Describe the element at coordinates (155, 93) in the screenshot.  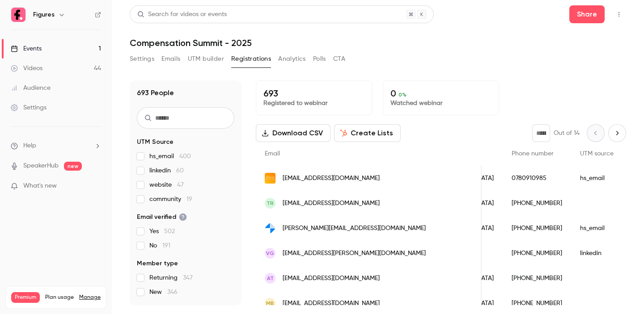
I see `h1: 693 People` at that location.